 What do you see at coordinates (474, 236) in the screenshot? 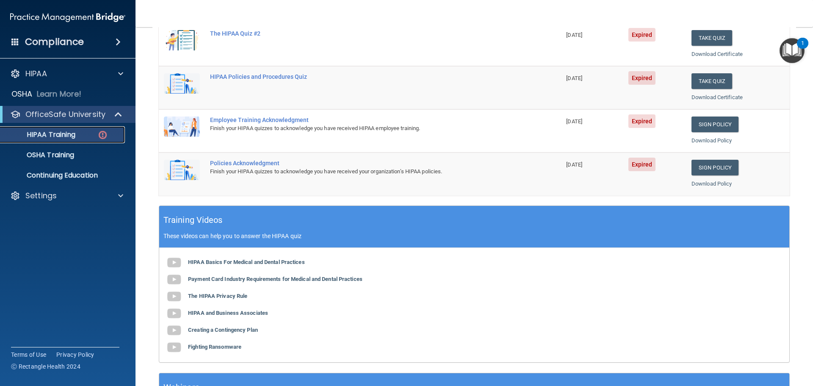
I see `p: These videos can help you to answer the HIPAA quiz` at bounding box center [474, 236].